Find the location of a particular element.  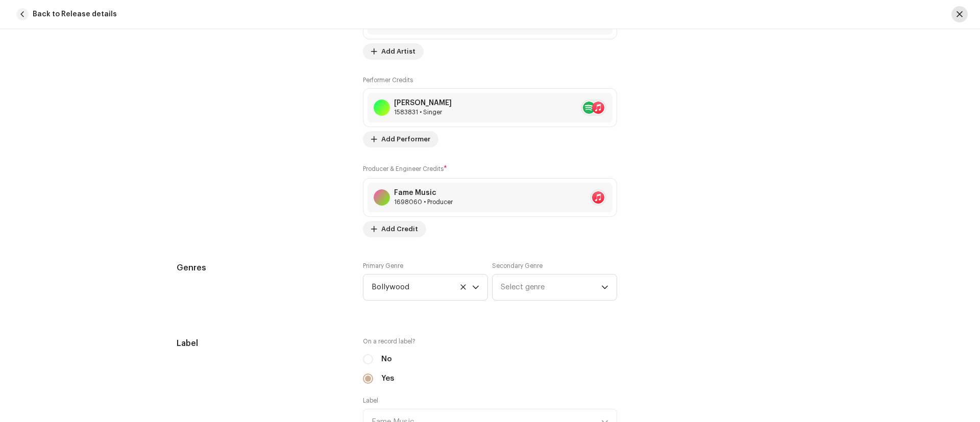

label: No is located at coordinates (386, 359).